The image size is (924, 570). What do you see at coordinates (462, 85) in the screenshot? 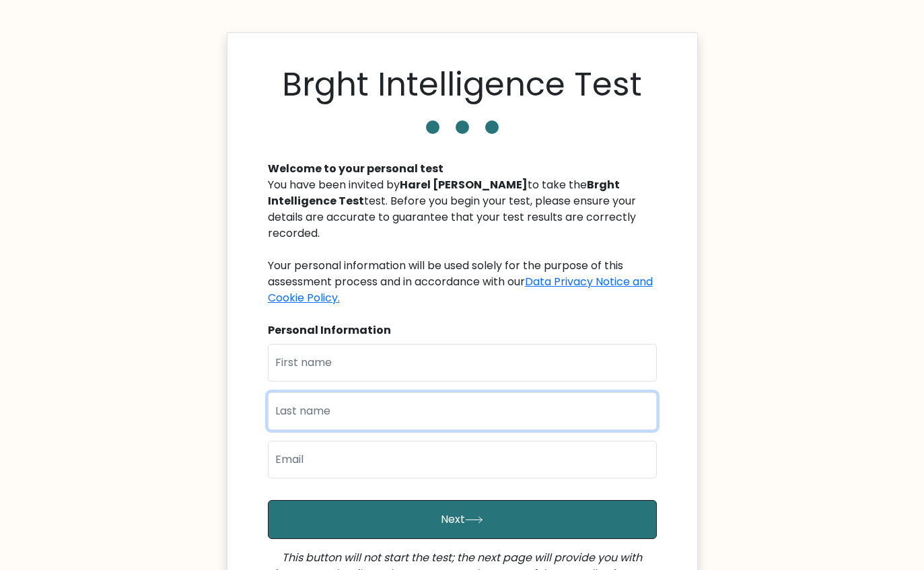
I see `h1: Brght Intelligence Test` at bounding box center [462, 85].